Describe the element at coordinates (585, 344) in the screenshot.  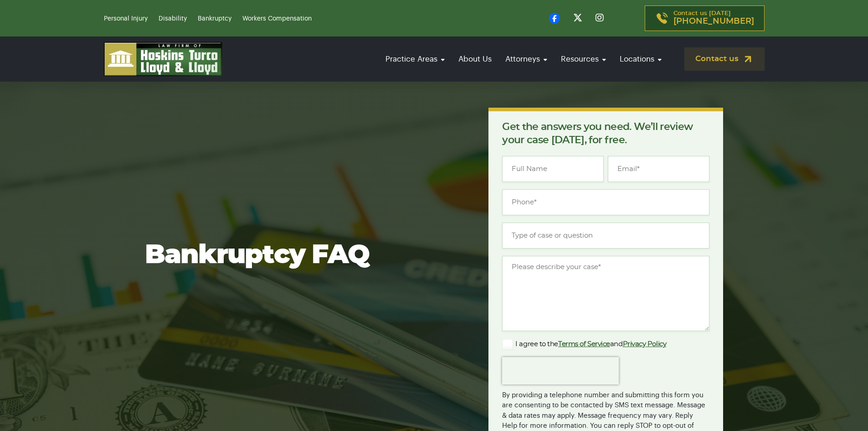
I see `label: I agree to the and` at that location.